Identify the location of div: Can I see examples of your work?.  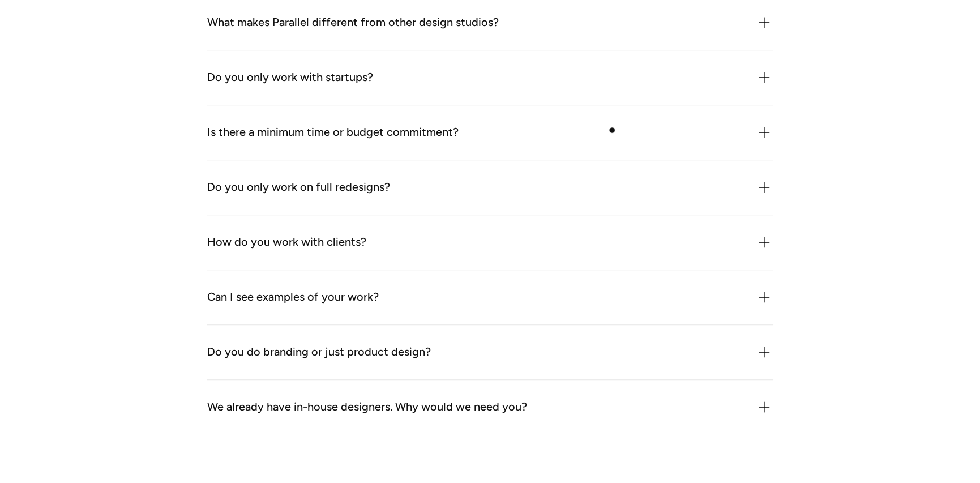
(293, 297).